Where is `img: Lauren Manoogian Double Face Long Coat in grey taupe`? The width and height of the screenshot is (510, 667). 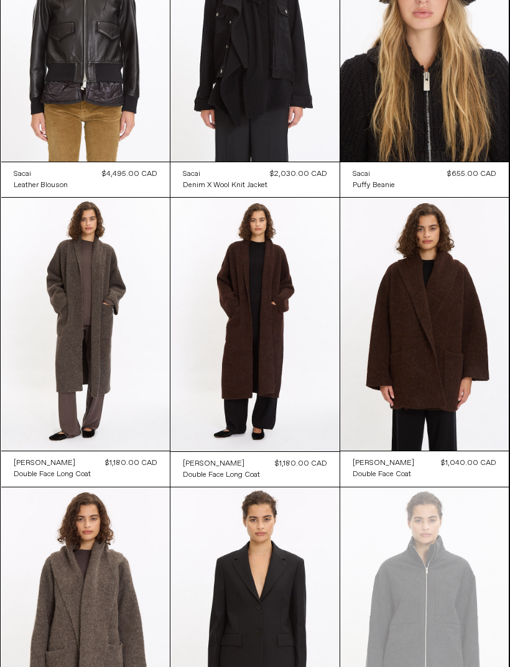
img: Lauren Manoogian Double Face Long Coat in grey taupe is located at coordinates (86, 324).